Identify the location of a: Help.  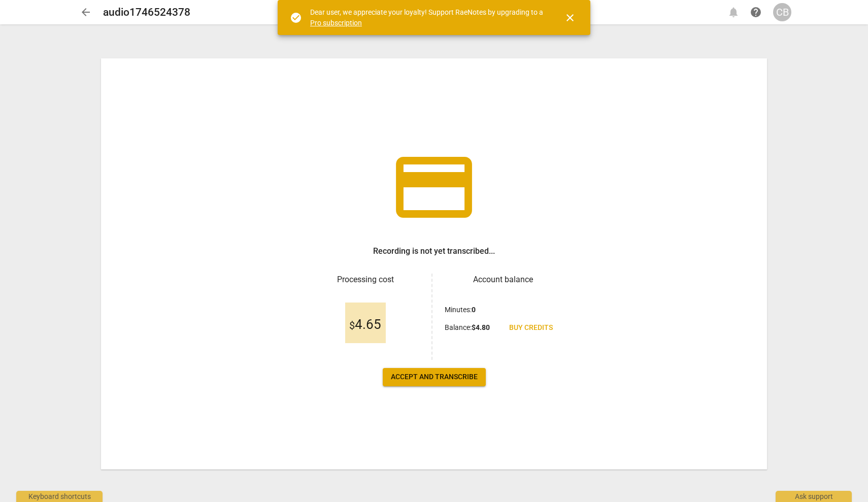
(755, 12).